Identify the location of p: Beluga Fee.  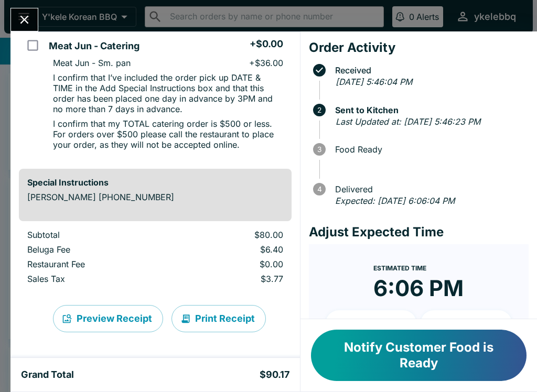
(95, 249).